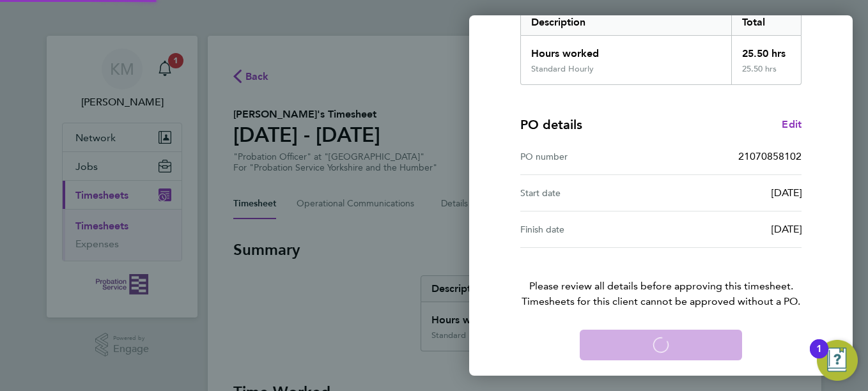 The width and height of the screenshot is (868, 391). I want to click on div: PO number, so click(591, 157).